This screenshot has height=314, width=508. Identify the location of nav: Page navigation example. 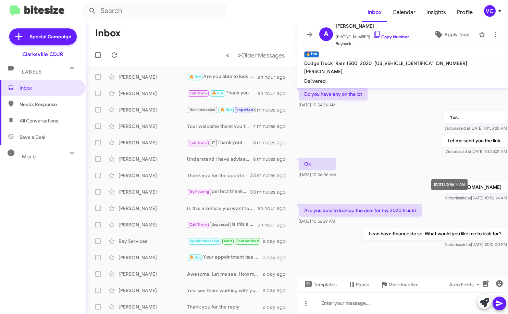
(255, 55).